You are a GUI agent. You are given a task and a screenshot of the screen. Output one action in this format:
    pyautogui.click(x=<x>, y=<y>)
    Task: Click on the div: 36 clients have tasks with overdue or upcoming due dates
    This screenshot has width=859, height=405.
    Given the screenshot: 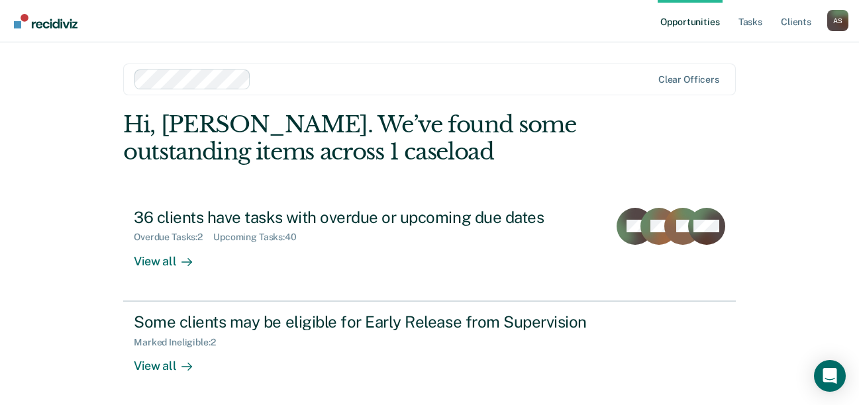 What is the action you would take?
    pyautogui.click(x=366, y=217)
    